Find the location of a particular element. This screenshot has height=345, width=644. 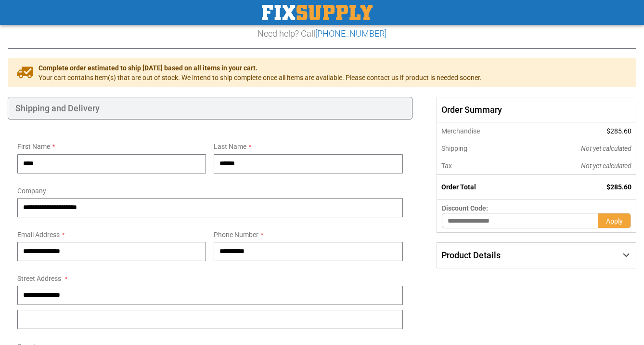

button: Apply is located at coordinates (615, 220).